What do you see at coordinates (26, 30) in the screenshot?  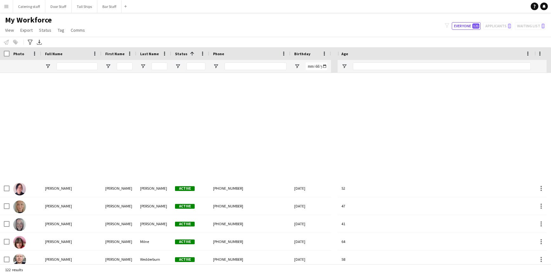 I see `a: Export` at bounding box center [26, 30].